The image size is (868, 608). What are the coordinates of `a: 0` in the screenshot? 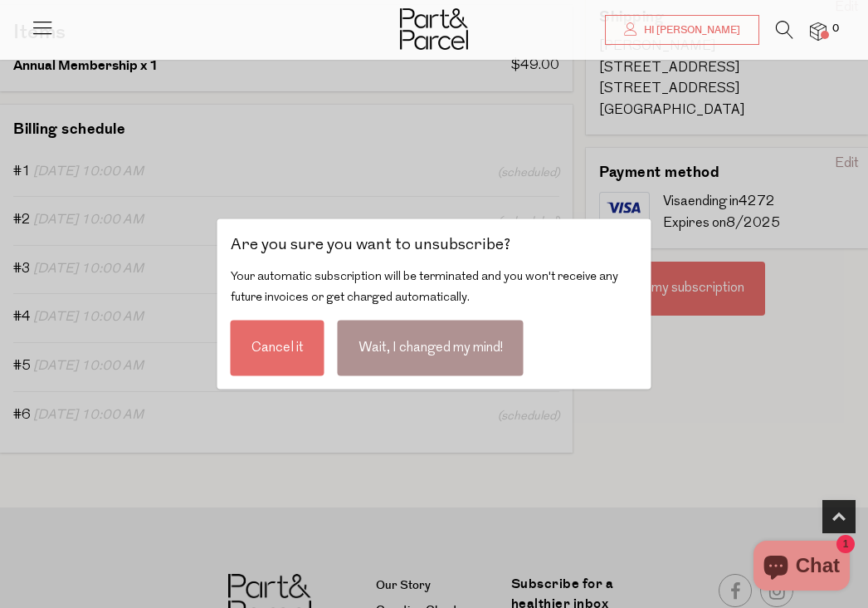 It's located at (819, 30).